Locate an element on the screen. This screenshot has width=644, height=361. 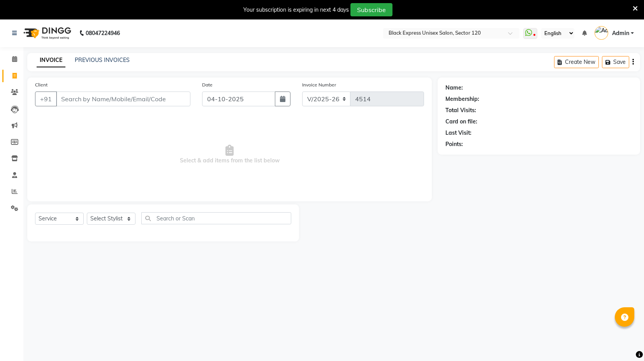
img: Admin is located at coordinates (602, 33).